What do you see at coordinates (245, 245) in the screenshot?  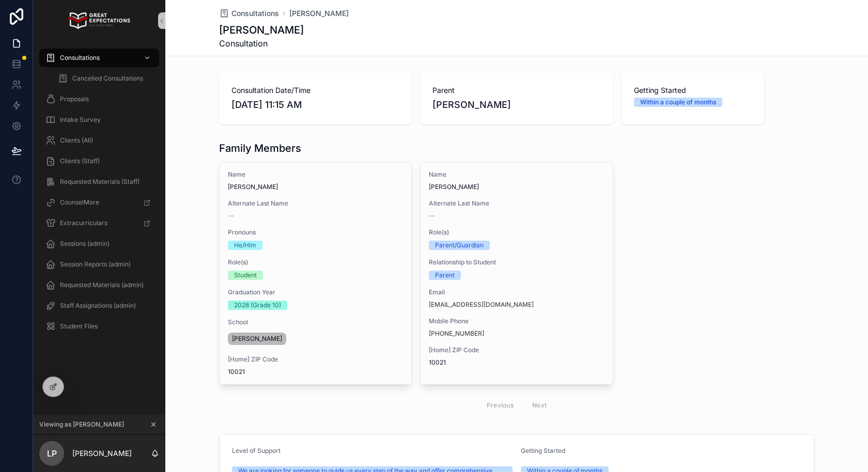 I see `div: He/Him` at bounding box center [245, 245].